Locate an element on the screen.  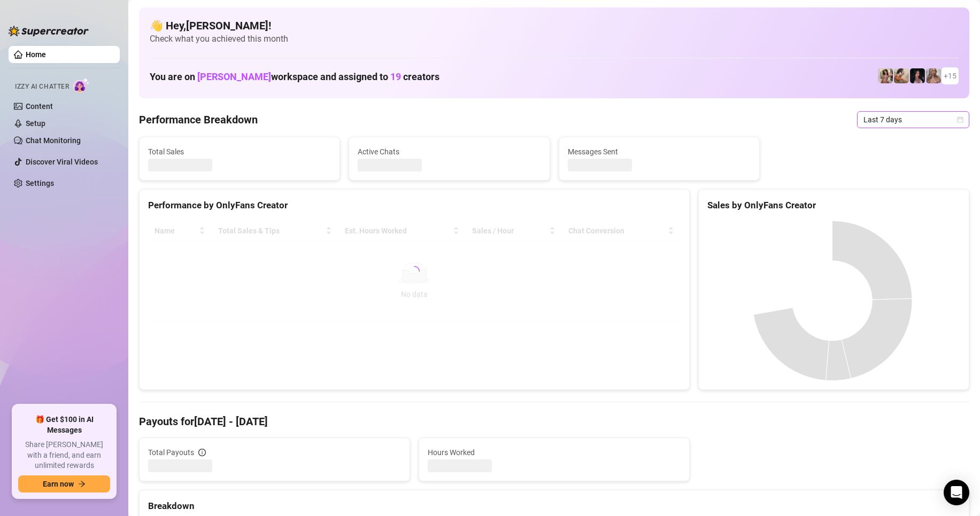
span: Check what you achieved this month is located at coordinates (554, 39).